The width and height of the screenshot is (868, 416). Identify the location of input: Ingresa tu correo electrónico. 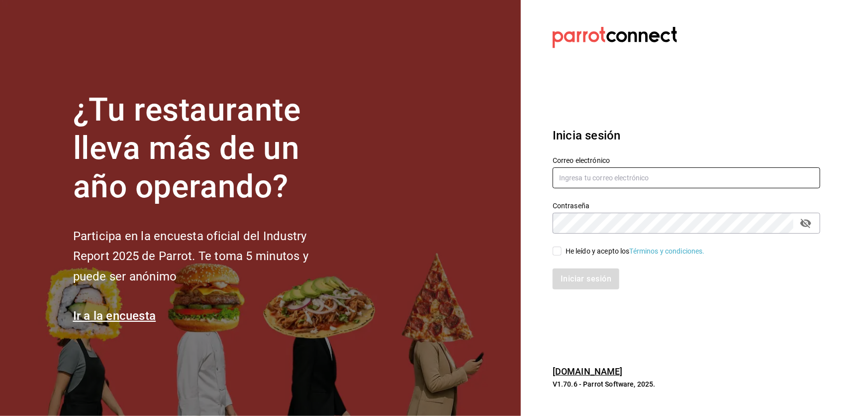
(687, 178).